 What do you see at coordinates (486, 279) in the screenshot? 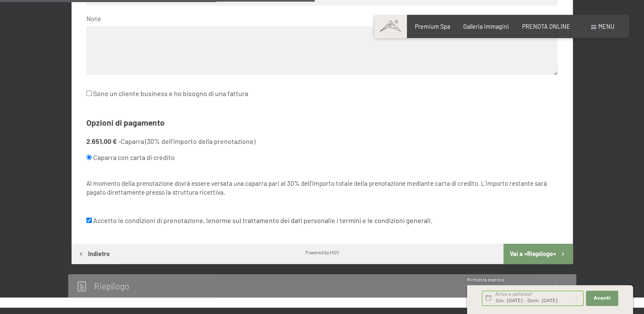
I see `span: Richiesta express` at bounding box center [486, 279].